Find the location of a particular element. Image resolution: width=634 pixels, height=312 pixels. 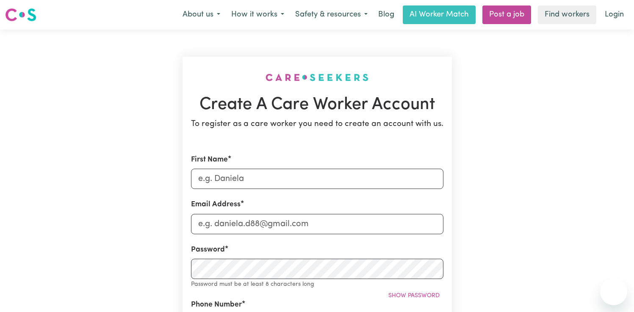

small: Password must be at least 8 characters long is located at coordinates (252, 284).